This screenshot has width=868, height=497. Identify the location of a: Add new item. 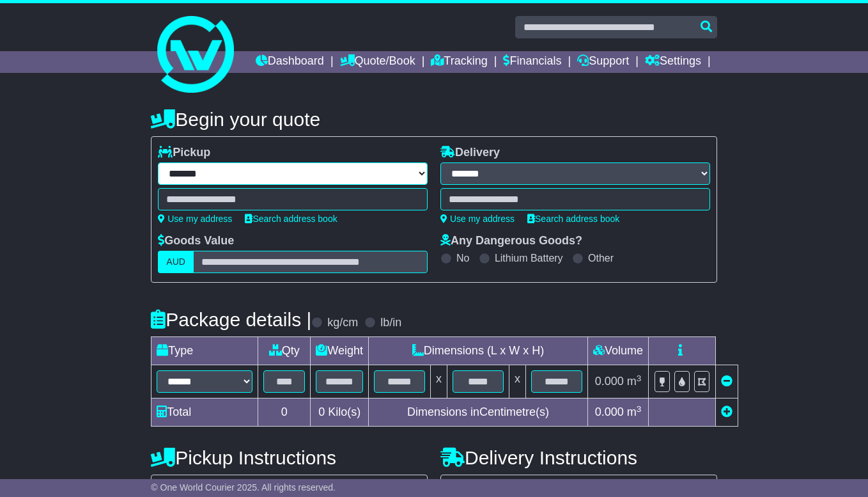
(727, 412).